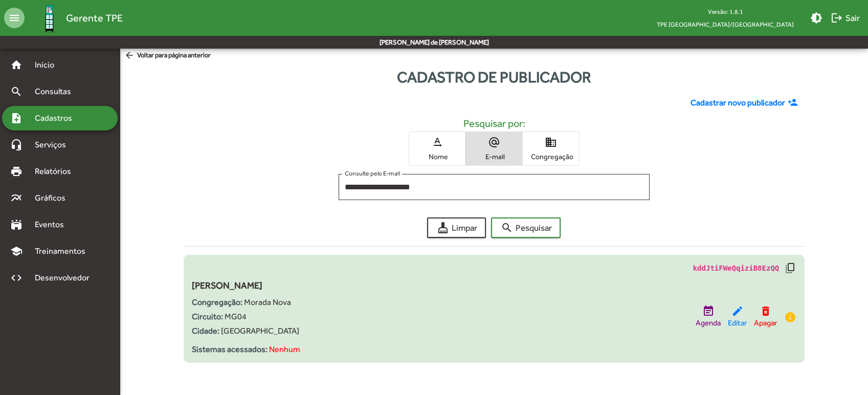  I want to click on span: Nome, so click(438, 156).